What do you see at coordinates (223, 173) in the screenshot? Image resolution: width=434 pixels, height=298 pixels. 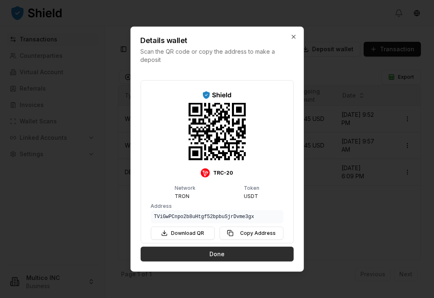 I see `span: TRC-20` at bounding box center [223, 173].